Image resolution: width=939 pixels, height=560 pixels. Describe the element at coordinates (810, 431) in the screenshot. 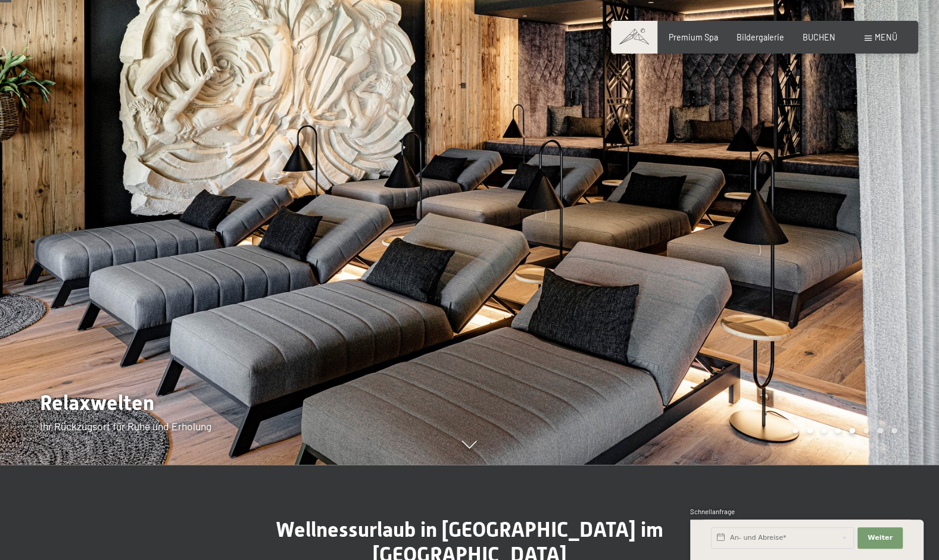

I see `div: Carousel Page 2` at that location.